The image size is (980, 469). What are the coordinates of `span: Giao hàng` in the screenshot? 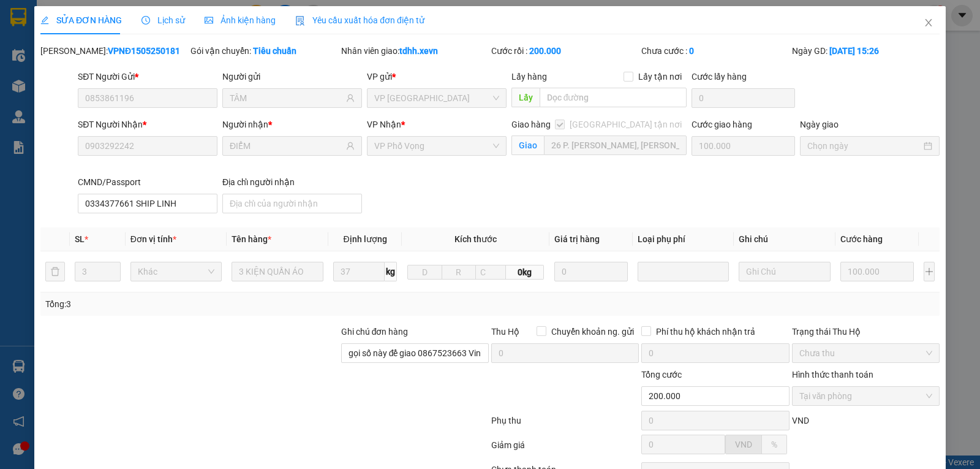 It's located at (531, 124).